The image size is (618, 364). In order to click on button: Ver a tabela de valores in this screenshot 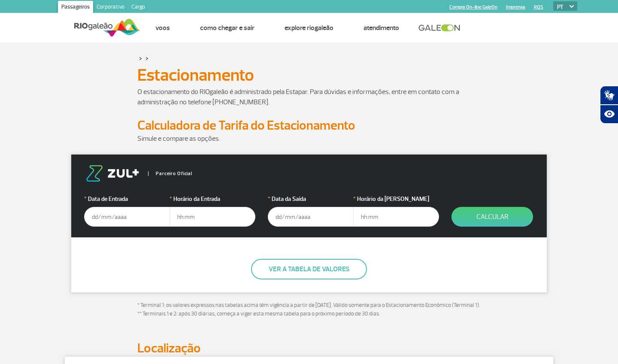, I will do `click(309, 269)`.